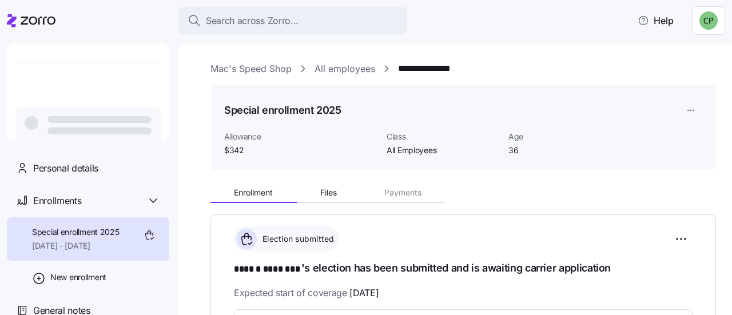  Describe the element at coordinates (565, 150) in the screenshot. I see `span: 36` at that location.